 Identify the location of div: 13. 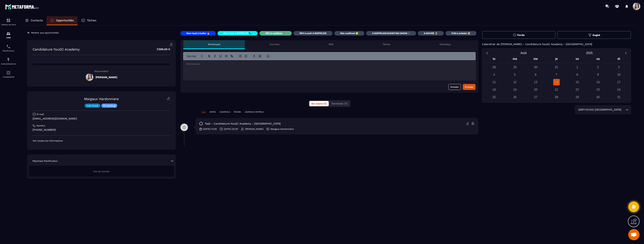
(536, 82).